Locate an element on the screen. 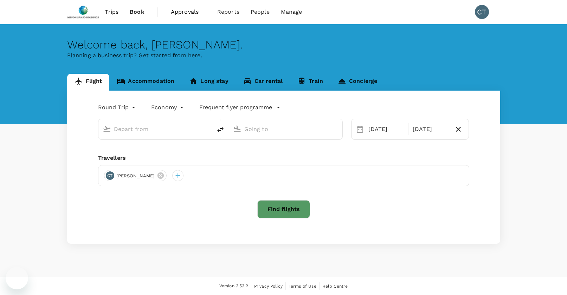 This screenshot has height=295, width=567. input: Going to is located at coordinates (286, 129).